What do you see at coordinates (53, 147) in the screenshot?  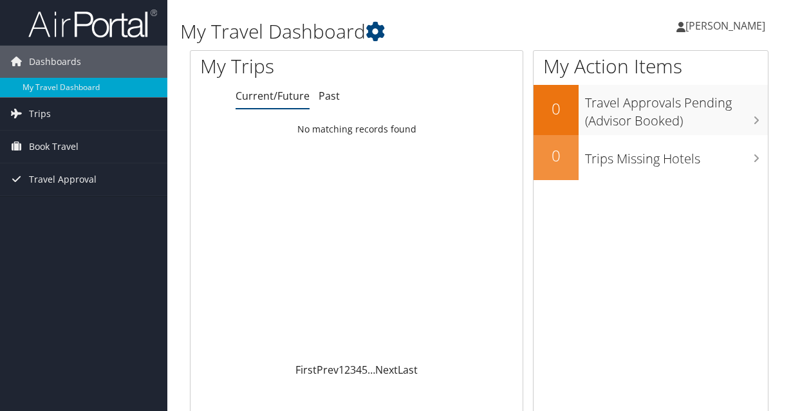 I see `span: Book Travel` at bounding box center [53, 147].